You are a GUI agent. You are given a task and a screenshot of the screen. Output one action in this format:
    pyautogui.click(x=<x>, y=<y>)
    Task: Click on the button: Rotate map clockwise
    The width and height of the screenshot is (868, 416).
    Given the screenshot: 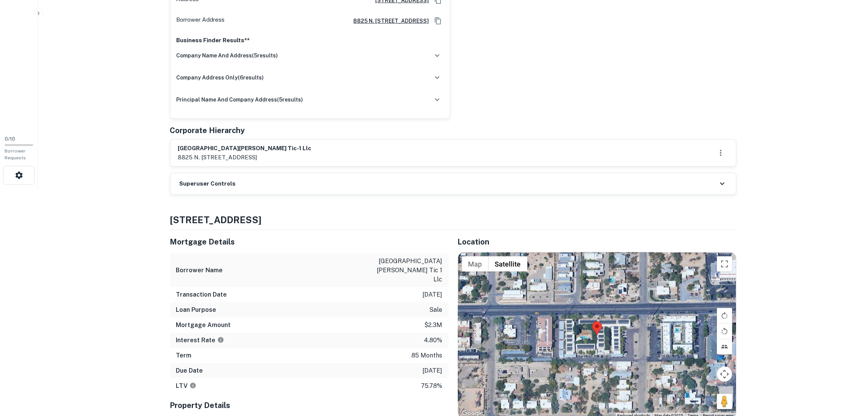 What is the action you would take?
    pyautogui.click(x=725, y=316)
    